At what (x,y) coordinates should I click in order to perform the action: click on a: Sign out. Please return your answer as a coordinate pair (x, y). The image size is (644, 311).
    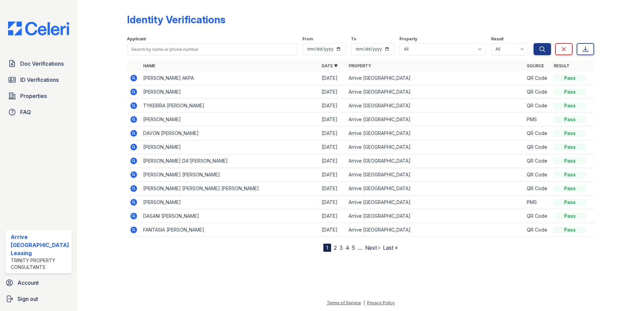
    Looking at the image, I should click on (39, 299).